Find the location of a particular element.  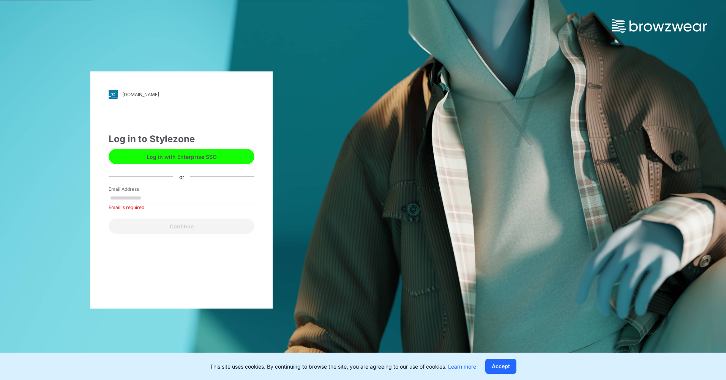

label: Email Address is located at coordinates (135, 189).